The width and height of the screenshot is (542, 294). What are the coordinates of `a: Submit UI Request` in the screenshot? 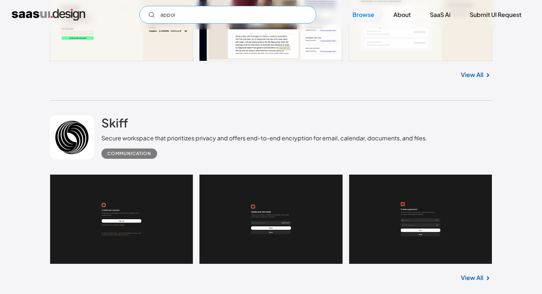 It's located at (495, 15).